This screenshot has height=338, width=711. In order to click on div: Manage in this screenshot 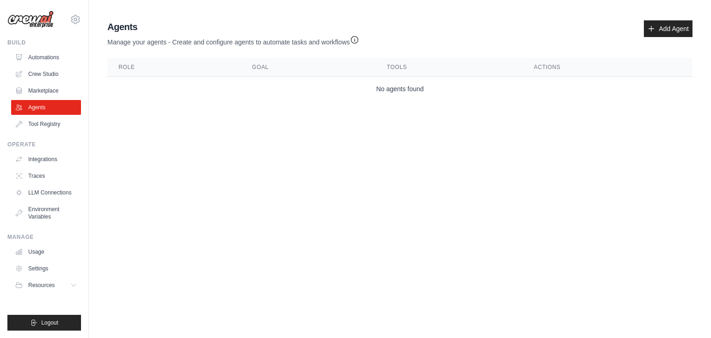, I will do `click(44, 237)`.